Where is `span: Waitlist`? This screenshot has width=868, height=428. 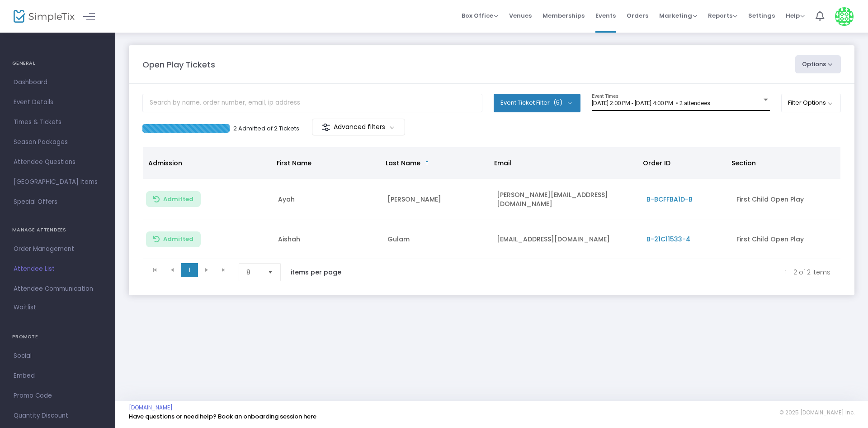
span: Waitlist is located at coordinates (25, 307).